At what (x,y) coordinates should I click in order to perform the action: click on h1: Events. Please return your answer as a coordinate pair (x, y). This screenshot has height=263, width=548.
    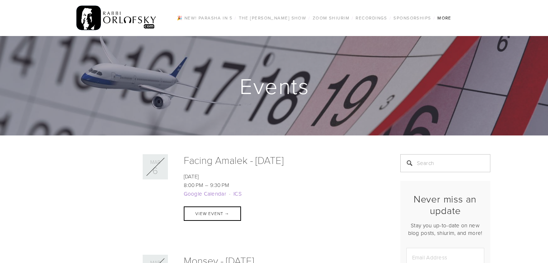
    Looking at the image, I should click on (275, 86).